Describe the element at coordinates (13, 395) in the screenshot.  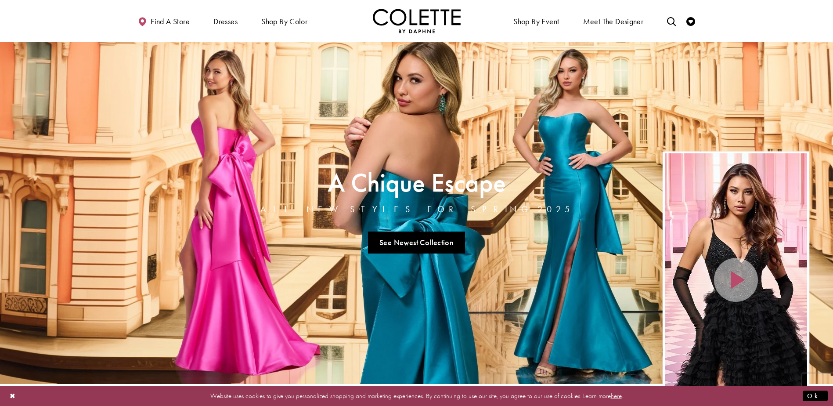
I see `button: Close Dialog` at that location.